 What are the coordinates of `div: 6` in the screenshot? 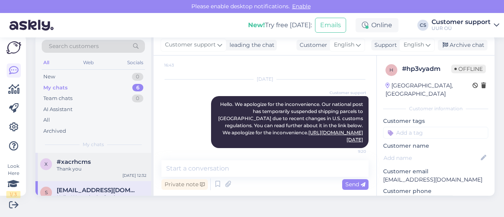 It's located at (138, 88).